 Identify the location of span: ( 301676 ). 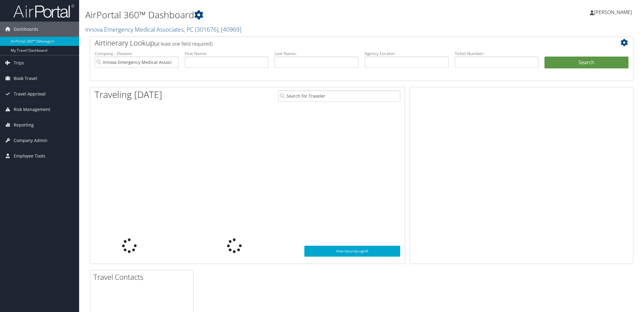
(207, 29).